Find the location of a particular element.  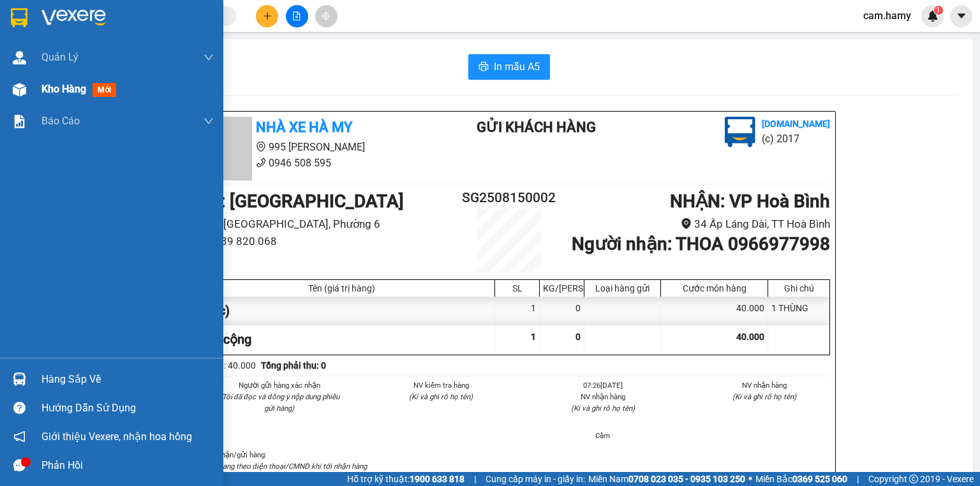

li: 34 Ấp Láng Dài, TT Hoà Bình is located at coordinates (696, 224).